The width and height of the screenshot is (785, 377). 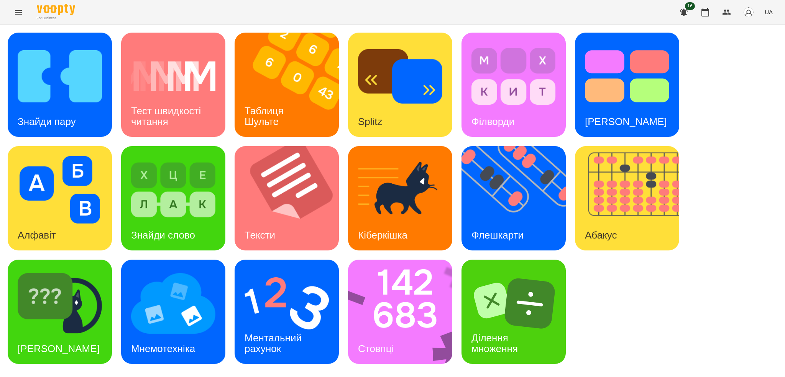 What do you see at coordinates (748, 12) in the screenshot?
I see `img: avatar_s.png` at bounding box center [748, 12].